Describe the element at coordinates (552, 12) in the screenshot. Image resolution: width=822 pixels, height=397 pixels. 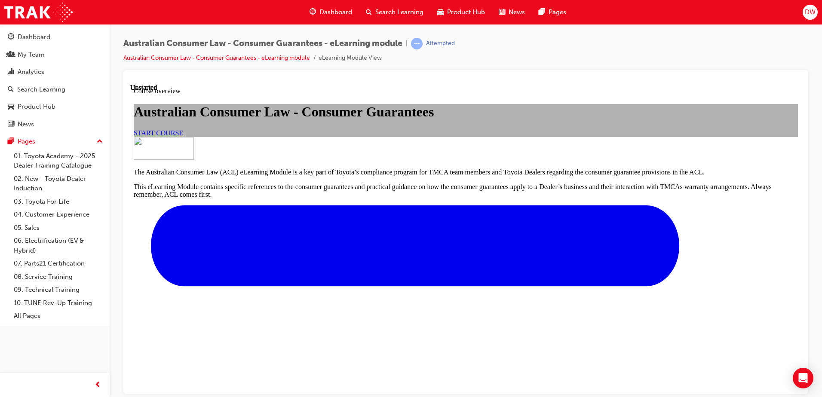
I see `a: pages-iconPages` at that location.